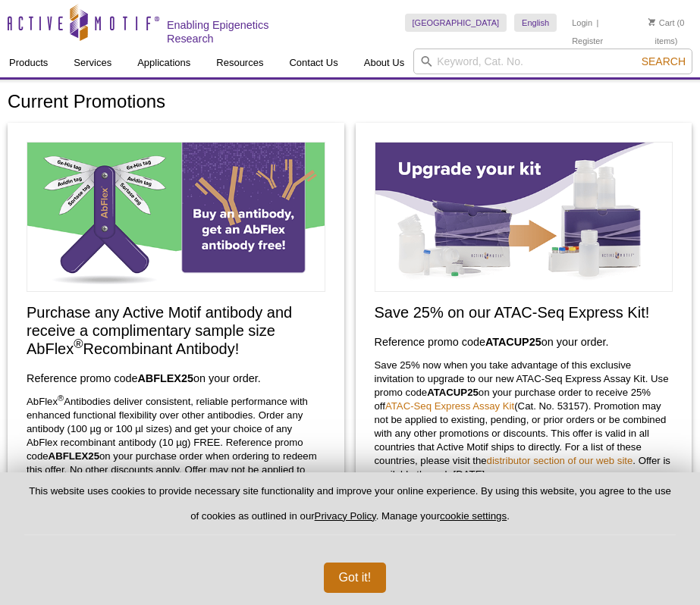 This screenshot has width=700, height=605. What do you see at coordinates (164, 63) in the screenshot?
I see `a: Applications` at bounding box center [164, 63].